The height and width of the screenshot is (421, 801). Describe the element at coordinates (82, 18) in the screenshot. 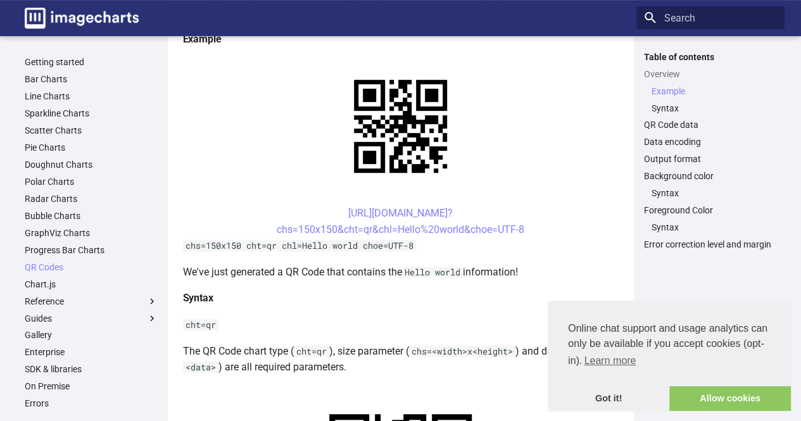

I see `a: Image-Charts documentation` at that location.